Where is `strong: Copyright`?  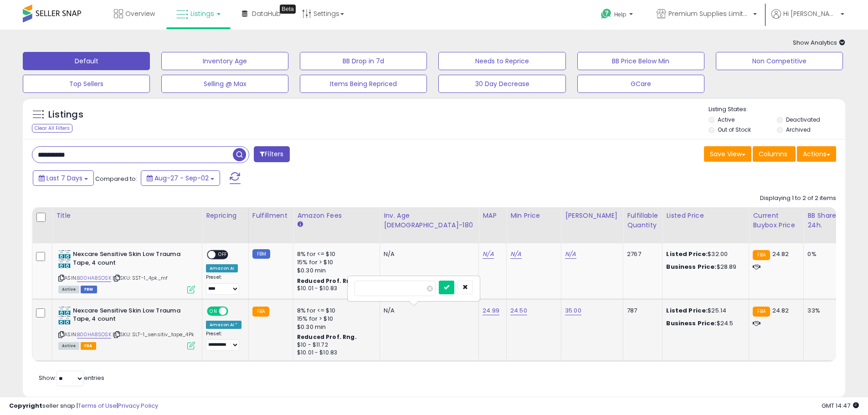
strong: Copyright is located at coordinates (26, 406).